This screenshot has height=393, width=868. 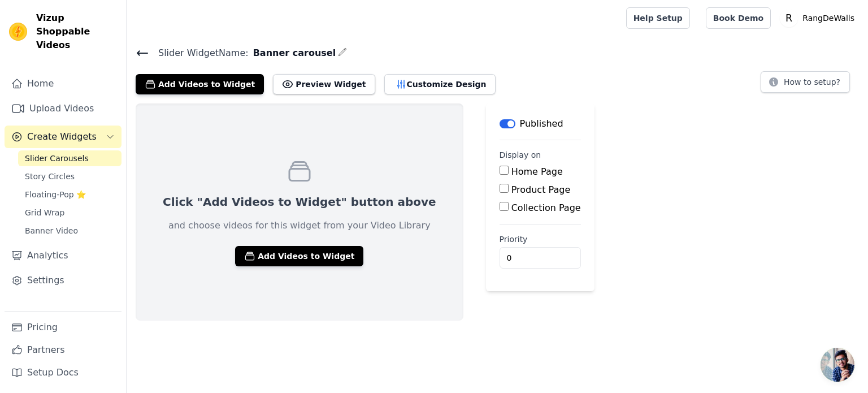 What do you see at coordinates (805, 82) in the screenshot?
I see `button: How to setup?` at bounding box center [805, 82].